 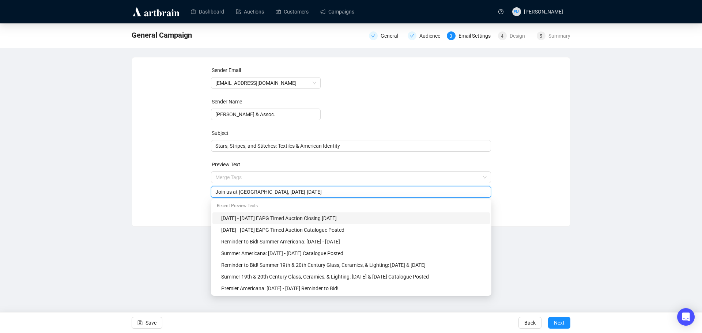 What do you see at coordinates (520, 36) in the screenshot?
I see `div: Design` at bounding box center [520, 36].